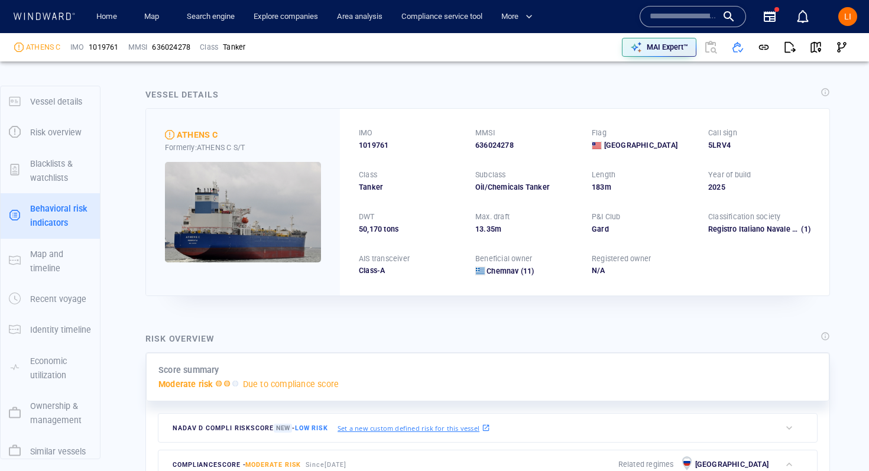 Image resolution: width=869 pixels, height=471 pixels. What do you see at coordinates (106, 17) in the screenshot?
I see `a: Home` at bounding box center [106, 17].